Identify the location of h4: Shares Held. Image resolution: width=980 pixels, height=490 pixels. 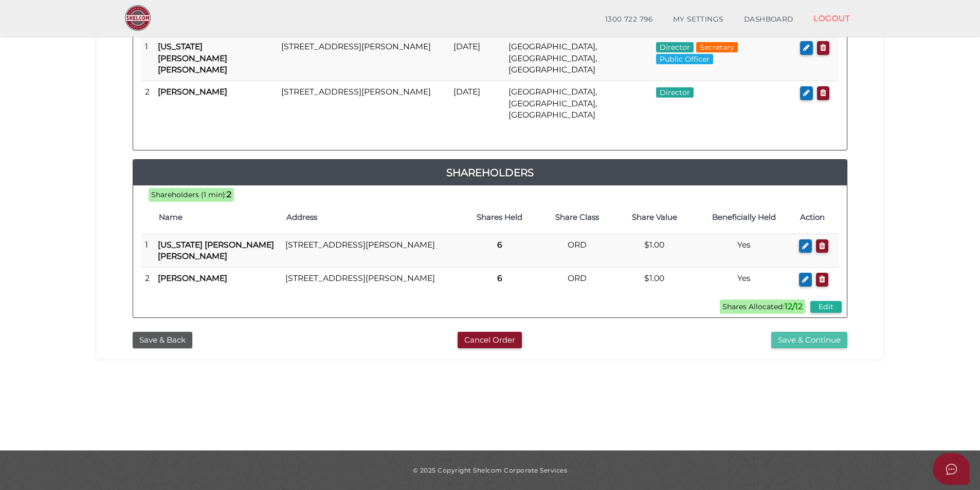
(499, 218).